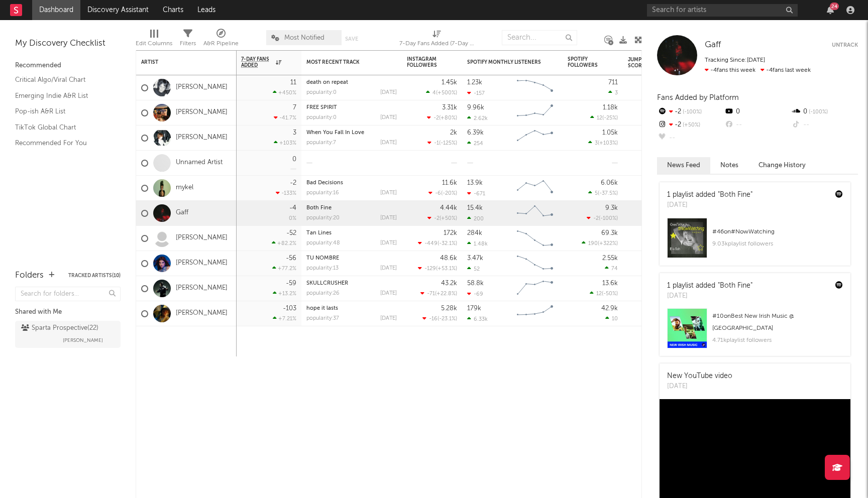 The image size is (868, 498). I want to click on a: "Both Fine", so click(735, 195).